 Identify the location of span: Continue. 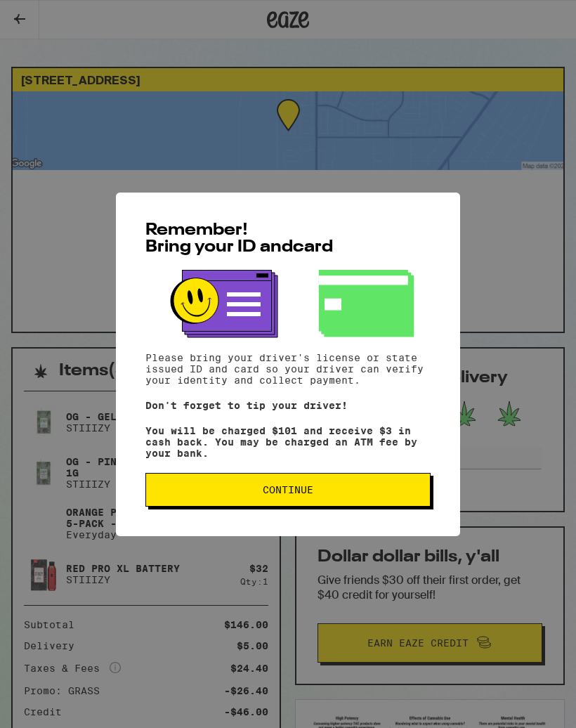
(288, 490).